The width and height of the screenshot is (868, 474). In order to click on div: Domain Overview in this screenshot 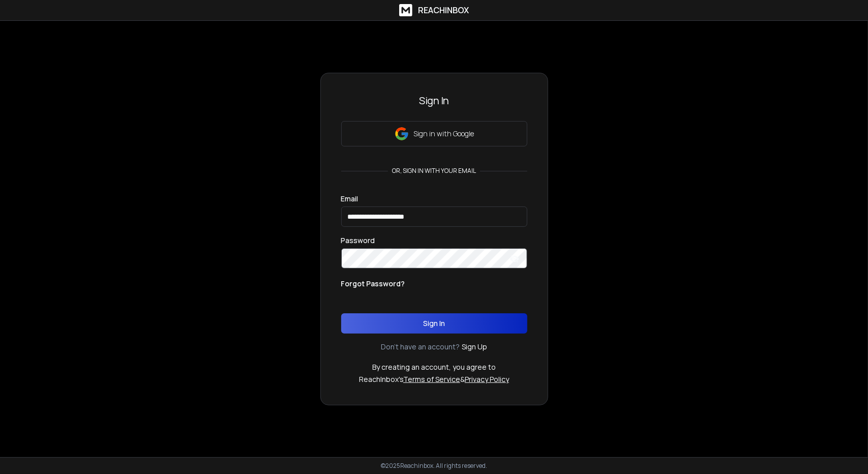, I will do `click(64, 63)`.